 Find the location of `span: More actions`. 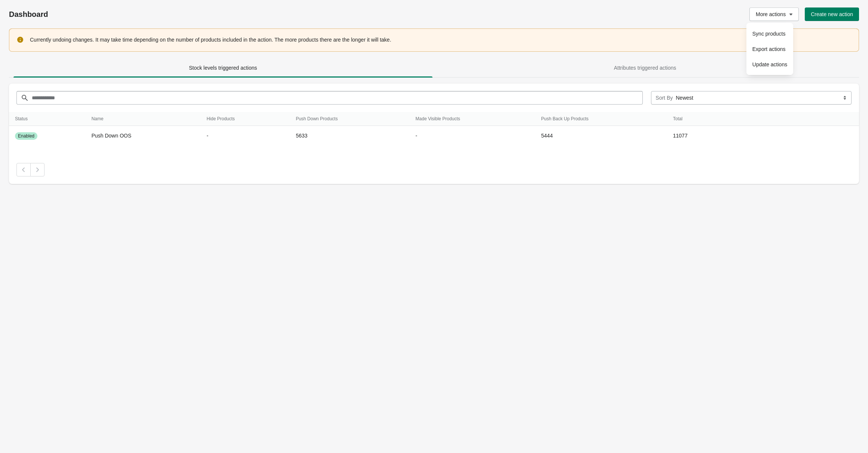

span: More actions is located at coordinates (771, 14).